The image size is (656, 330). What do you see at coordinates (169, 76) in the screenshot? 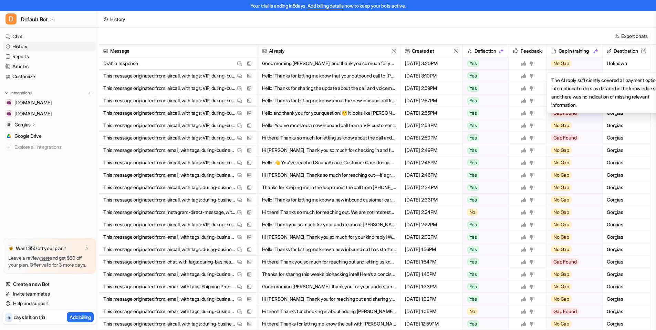
I see `p: This message originated from: aircall, with tags: VIP, during-business-hours, Customer Care Call,...` at bounding box center [169, 76].